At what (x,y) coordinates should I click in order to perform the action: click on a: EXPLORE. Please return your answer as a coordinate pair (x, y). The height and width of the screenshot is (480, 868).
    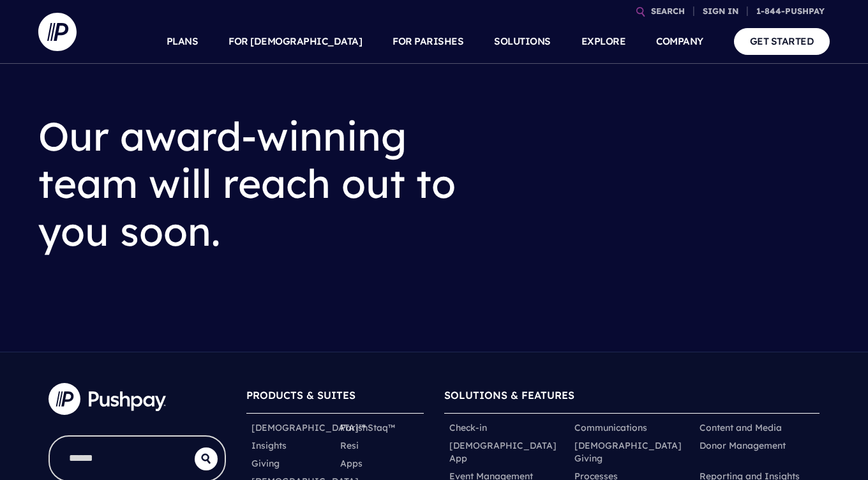
    Looking at the image, I should click on (604, 41).